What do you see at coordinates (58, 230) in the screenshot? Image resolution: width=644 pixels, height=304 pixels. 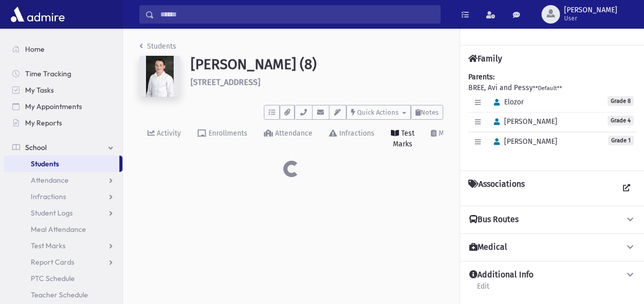 I see `span: Meal Attendance` at bounding box center [58, 230].